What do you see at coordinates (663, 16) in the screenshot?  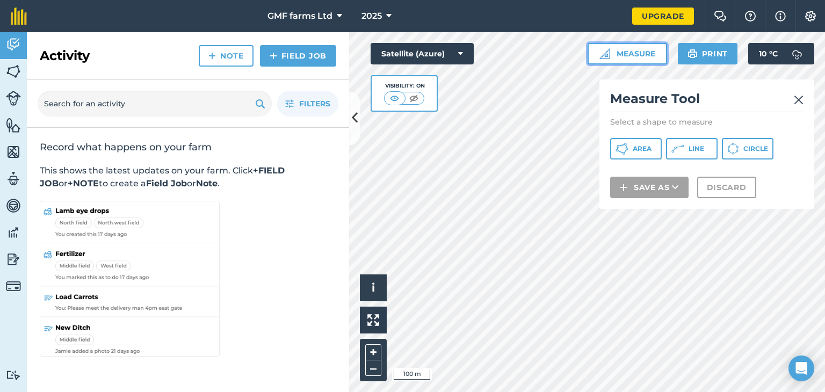 I see `a: Upgrade` at bounding box center [663, 16].